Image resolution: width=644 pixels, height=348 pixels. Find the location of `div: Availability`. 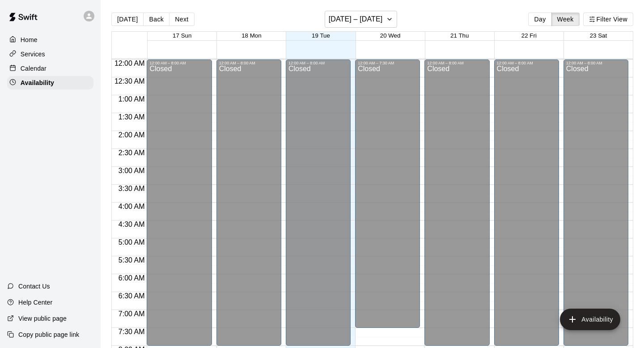

div: Availability is located at coordinates (50, 83).